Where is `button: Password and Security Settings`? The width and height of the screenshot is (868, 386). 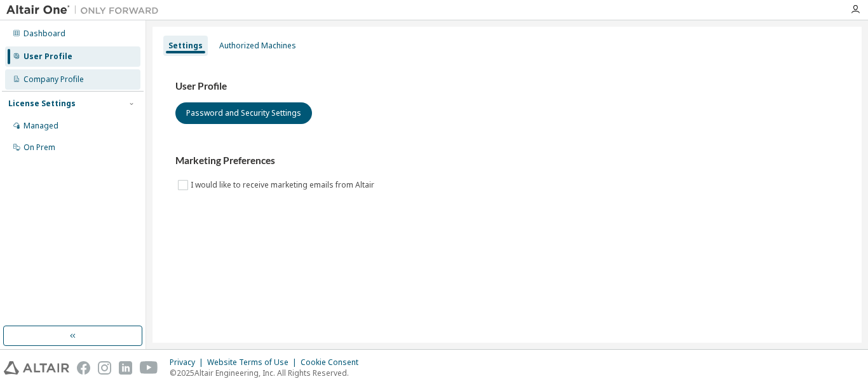
button: Password and Security Settings is located at coordinates (243, 114).